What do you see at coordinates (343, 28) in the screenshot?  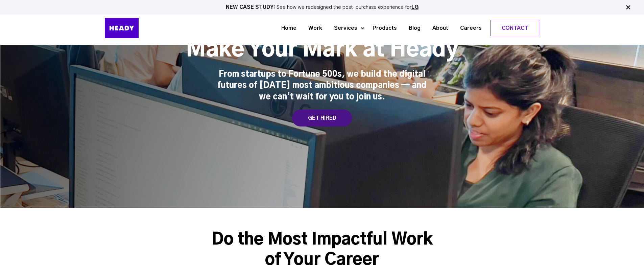 I see `a: Services` at bounding box center [343, 28].